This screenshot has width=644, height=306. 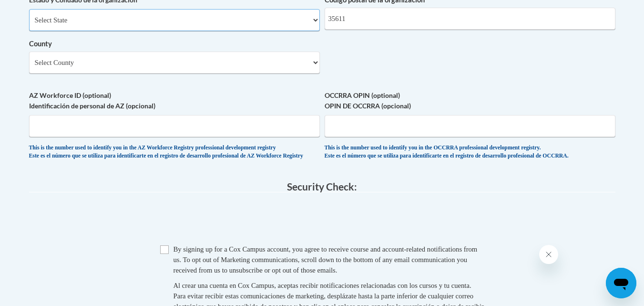 I want to click on span: Security Check:, so click(x=322, y=186).